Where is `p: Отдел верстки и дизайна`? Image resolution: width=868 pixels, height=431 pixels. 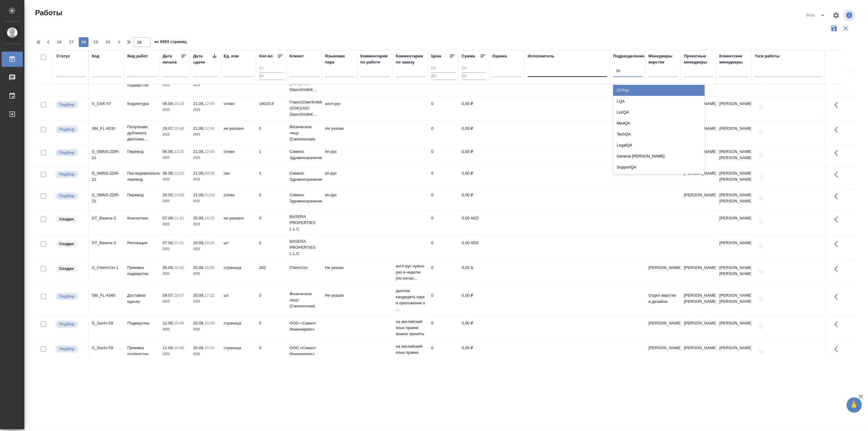
p: Отдел верстки и дизайна is located at coordinates (663, 299).